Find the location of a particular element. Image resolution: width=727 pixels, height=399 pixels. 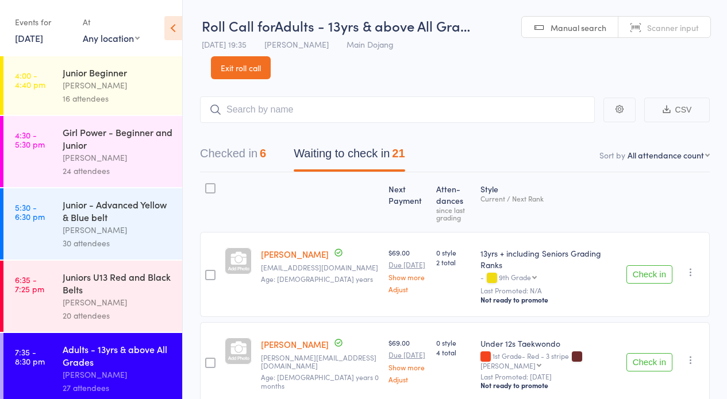

time: 4:30 - 5:30 pm is located at coordinates (30, 140).